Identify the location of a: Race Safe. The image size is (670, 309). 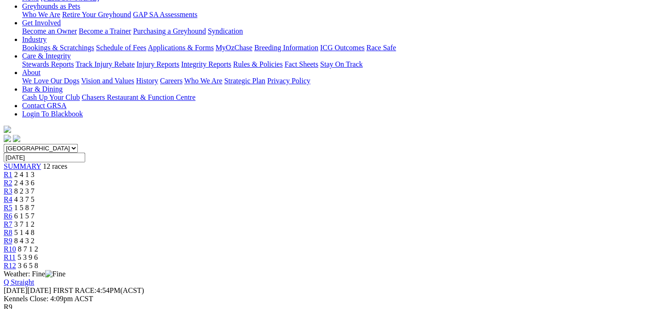
(381, 47).